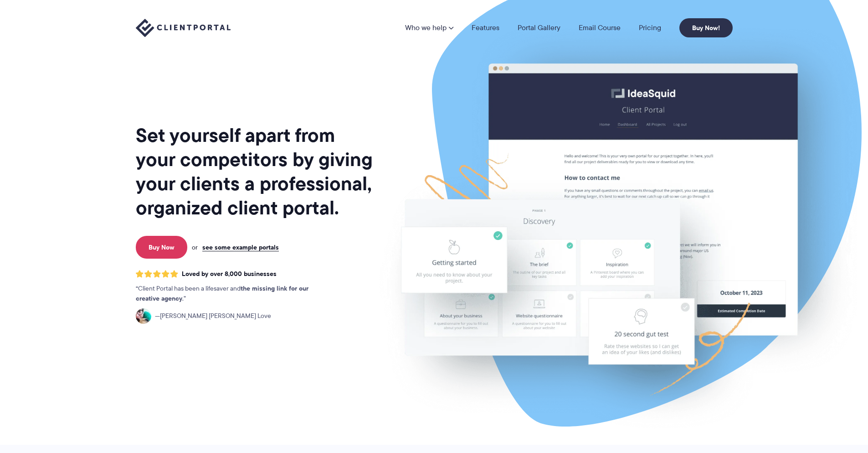 This screenshot has width=868, height=453. I want to click on a: Buy Now, so click(161, 247).